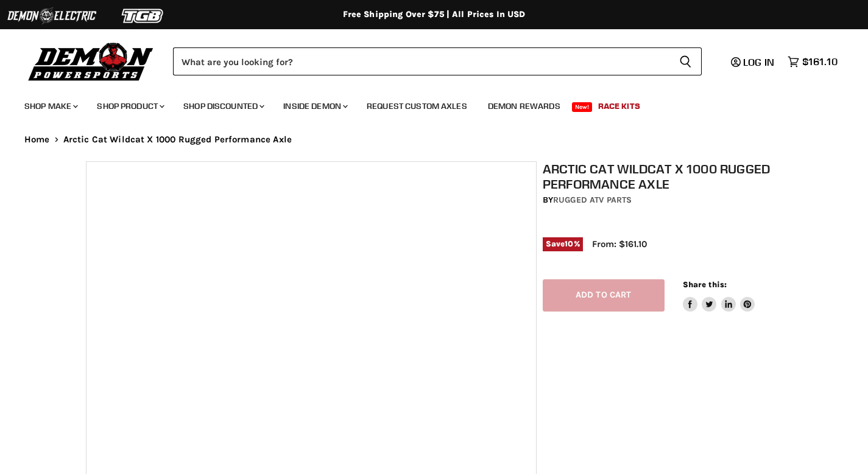 Image resolution: width=868 pixels, height=474 pixels. I want to click on a: Race Kits, so click(619, 106).